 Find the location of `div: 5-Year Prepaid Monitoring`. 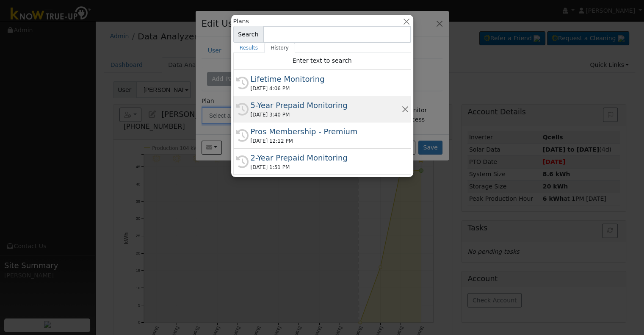

div: 5-Year Prepaid Monitoring is located at coordinates (326, 105).